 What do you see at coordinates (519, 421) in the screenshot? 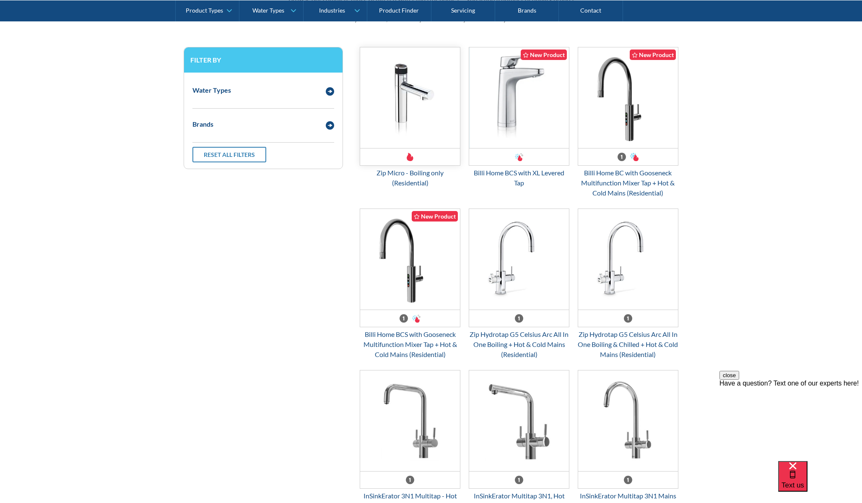
I see `img: InSinkErator Multitap 3N1, Hot and Cold Mains plus Filtered Boiling - L Shaped` at bounding box center [519, 421].